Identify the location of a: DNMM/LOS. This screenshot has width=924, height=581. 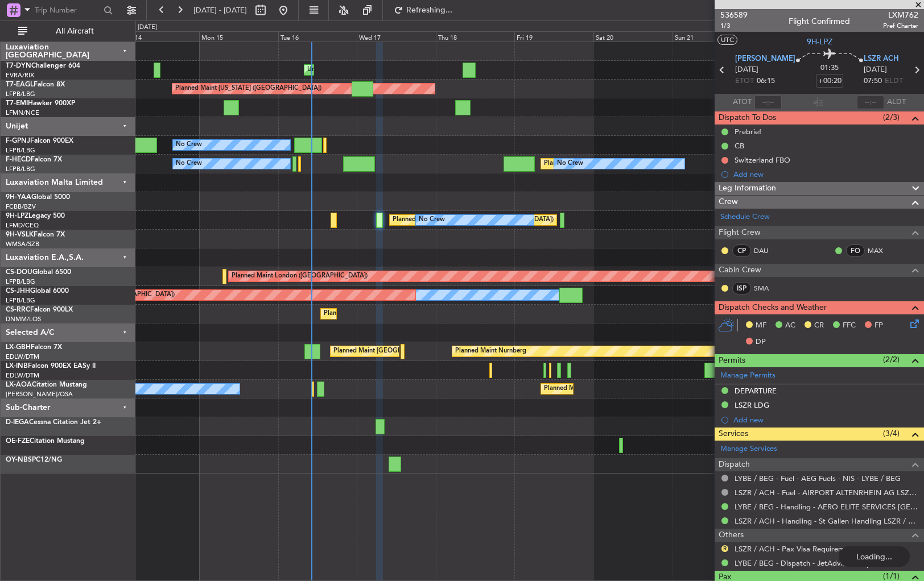
(23, 319).